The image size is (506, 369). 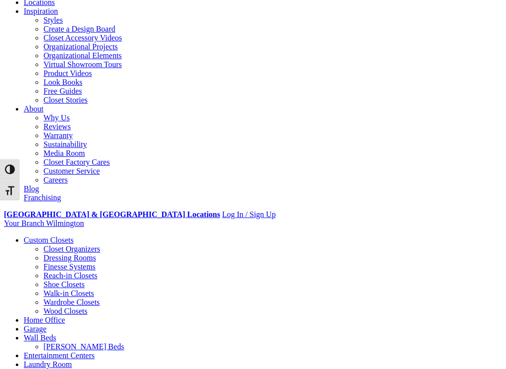 What do you see at coordinates (69, 267) in the screenshot?
I see `a: Finesse Systems` at bounding box center [69, 267].